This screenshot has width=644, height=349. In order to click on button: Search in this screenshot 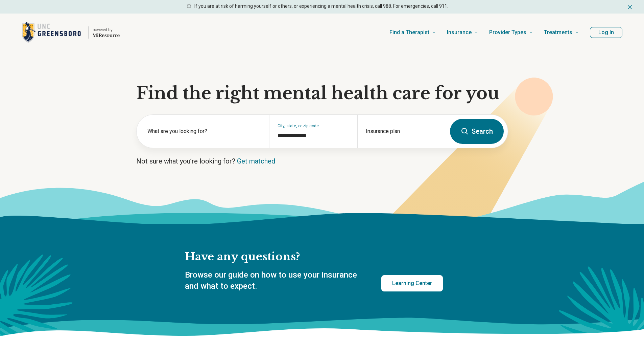, I will do `click(477, 131)`.